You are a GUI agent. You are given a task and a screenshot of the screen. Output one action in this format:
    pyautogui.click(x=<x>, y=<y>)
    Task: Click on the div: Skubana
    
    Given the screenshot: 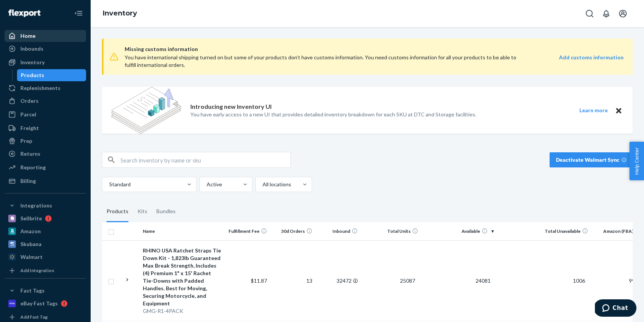 What is the action you would take?
    pyautogui.click(x=31, y=244)
    